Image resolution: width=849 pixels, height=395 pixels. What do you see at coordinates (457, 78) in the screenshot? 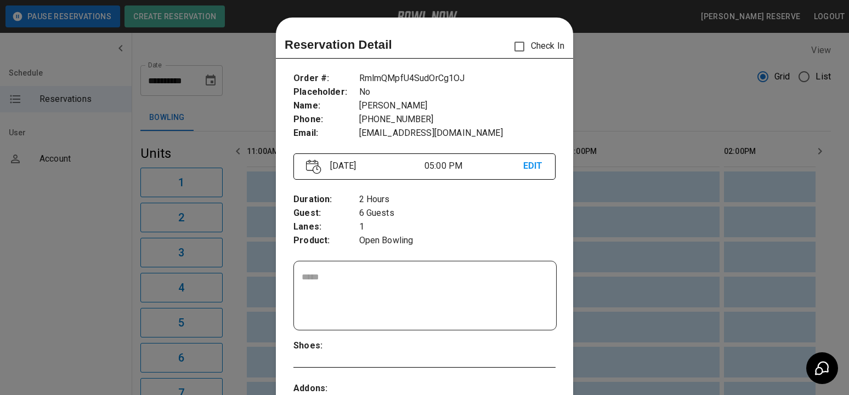
I see `p: RmlmQMpfU4SudOrCg1OJ` at bounding box center [457, 78].